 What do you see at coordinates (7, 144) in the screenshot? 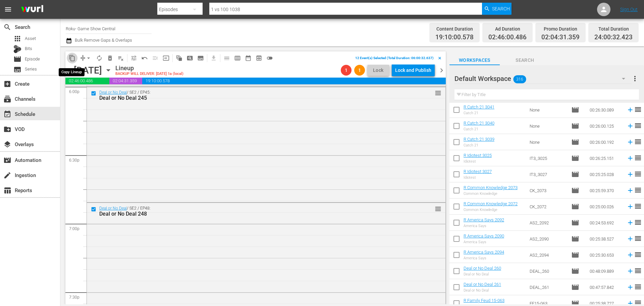
I see `span: Overlays` at bounding box center [7, 144].